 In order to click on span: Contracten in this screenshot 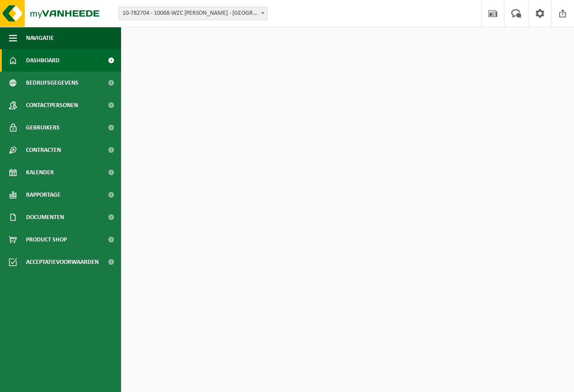, I will do `click(44, 150)`.